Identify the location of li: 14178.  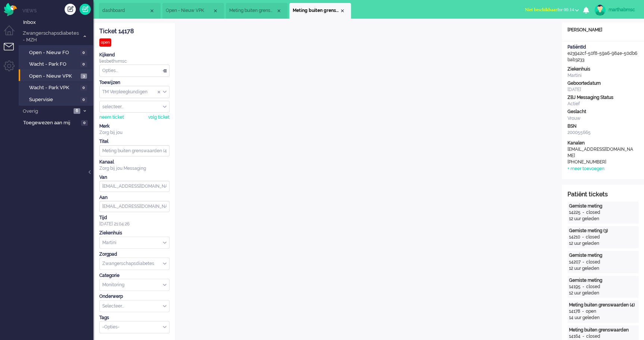
(321, 11).